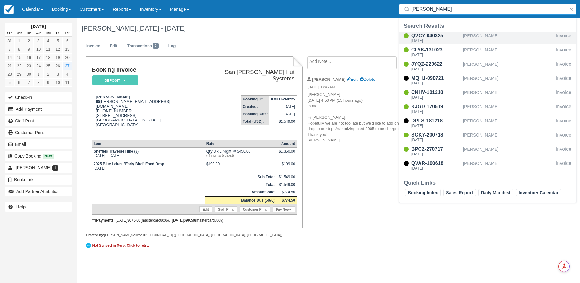  I want to click on a: 8, so click(38, 82).